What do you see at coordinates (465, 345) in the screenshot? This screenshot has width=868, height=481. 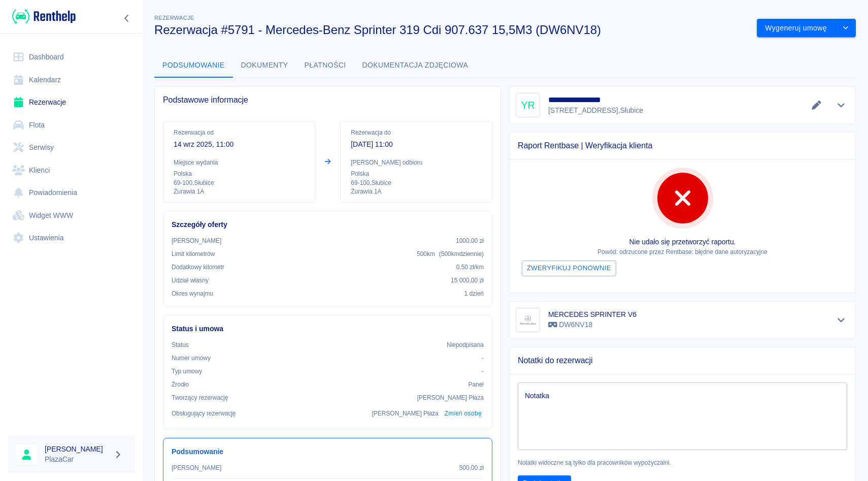 I see `p: Niepodpisana` at bounding box center [465, 345].